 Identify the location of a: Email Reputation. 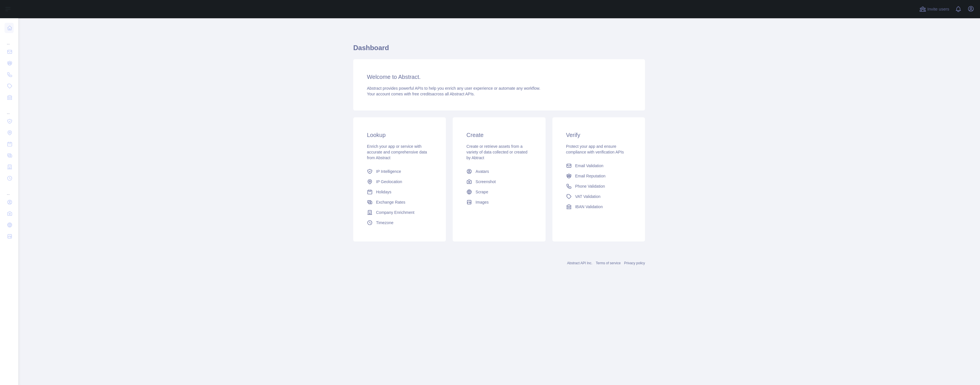
(598, 176).